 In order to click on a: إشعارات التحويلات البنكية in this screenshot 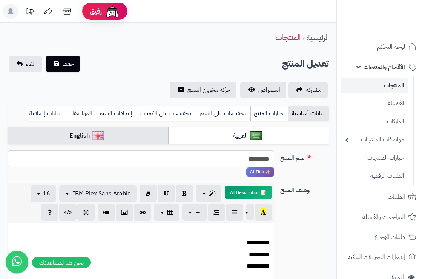, I will do `click(381, 257)`.